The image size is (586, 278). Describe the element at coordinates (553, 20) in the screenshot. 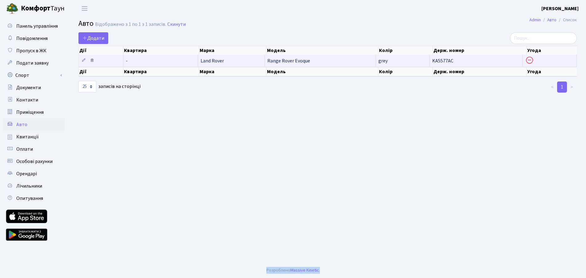

I see `nav: breadcrumb` at that location.